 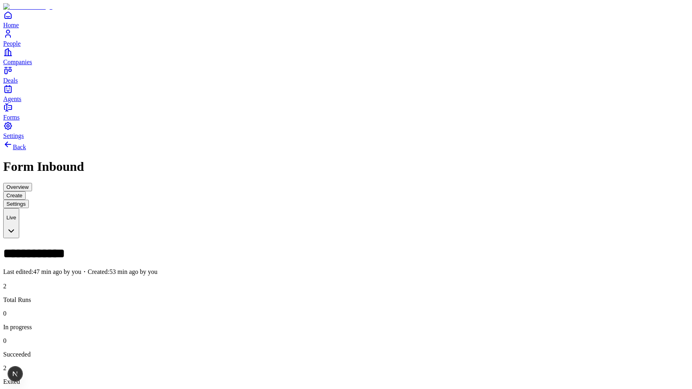 What do you see at coordinates (14, 195) in the screenshot?
I see `button: Create` at bounding box center [14, 195].